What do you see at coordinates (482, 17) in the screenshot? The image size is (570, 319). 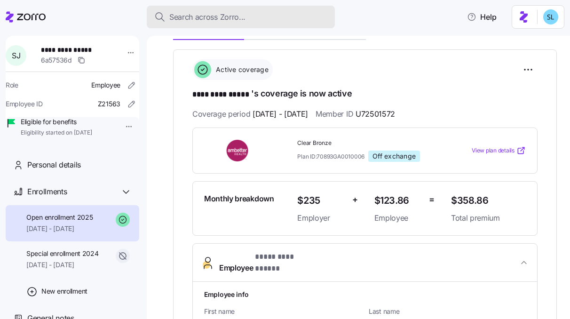 I see `span: Help` at bounding box center [482, 17].